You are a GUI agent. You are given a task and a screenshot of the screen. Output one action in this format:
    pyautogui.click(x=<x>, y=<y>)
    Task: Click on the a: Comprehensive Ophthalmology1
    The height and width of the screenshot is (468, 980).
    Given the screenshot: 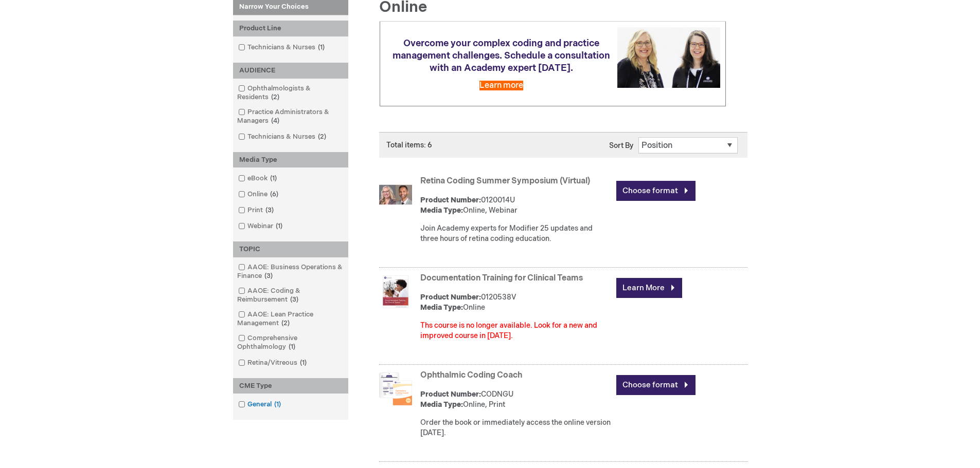 What is the action you would take?
    pyautogui.click(x=290, y=343)
    